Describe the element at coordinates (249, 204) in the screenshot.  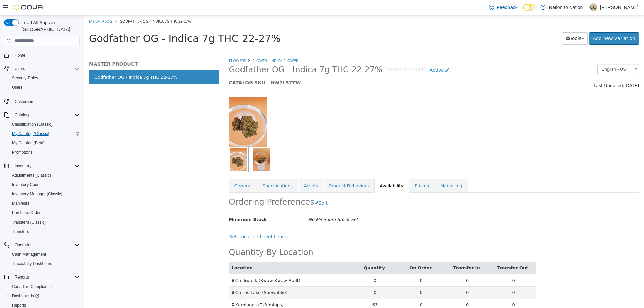
I see `i: No Minimum Stock Set` at that location.